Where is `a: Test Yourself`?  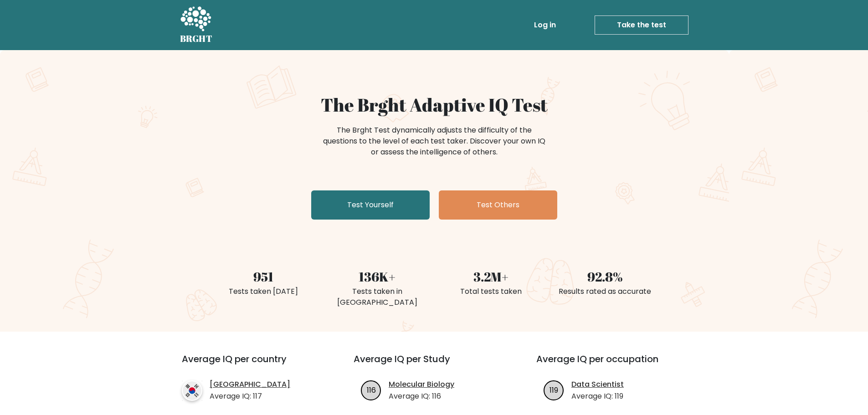
a: Test Yourself is located at coordinates (370, 205).